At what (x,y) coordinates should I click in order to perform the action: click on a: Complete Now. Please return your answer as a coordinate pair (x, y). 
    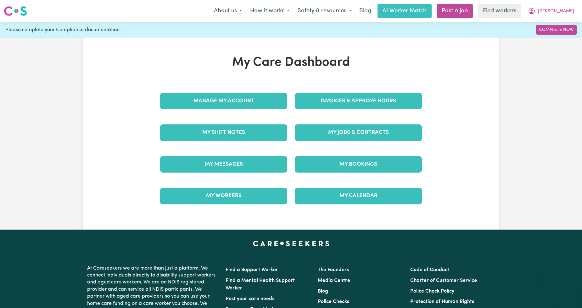
    Looking at the image, I should click on (556, 30).